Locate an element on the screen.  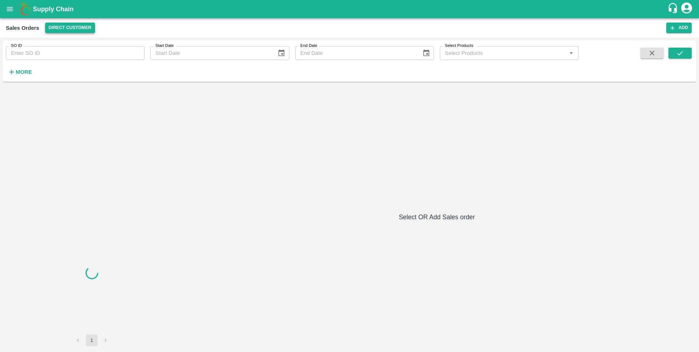
button: page 1 is located at coordinates (92, 341).